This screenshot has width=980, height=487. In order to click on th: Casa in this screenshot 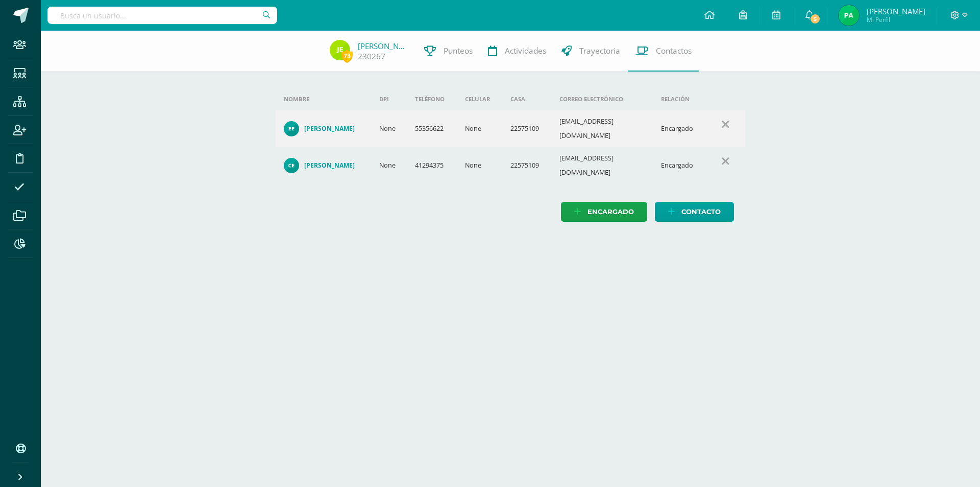, I will do `click(526, 99)`.